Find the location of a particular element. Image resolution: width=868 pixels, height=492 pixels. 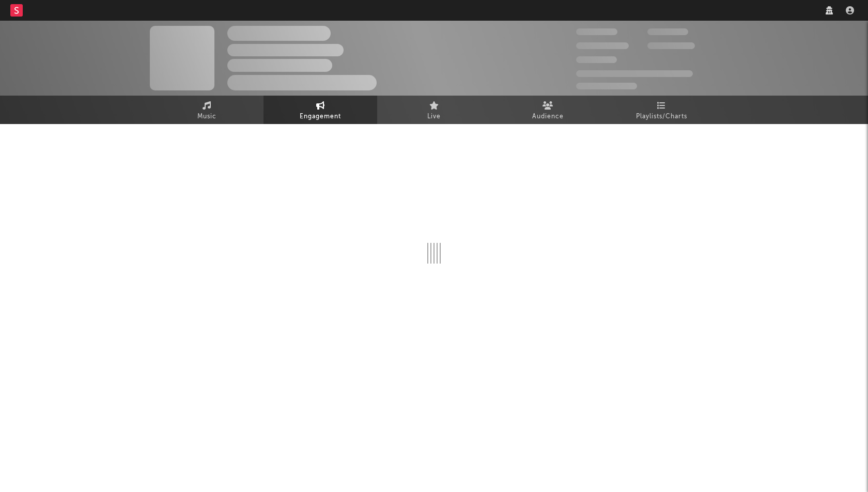

span: Audience is located at coordinates (547, 117).